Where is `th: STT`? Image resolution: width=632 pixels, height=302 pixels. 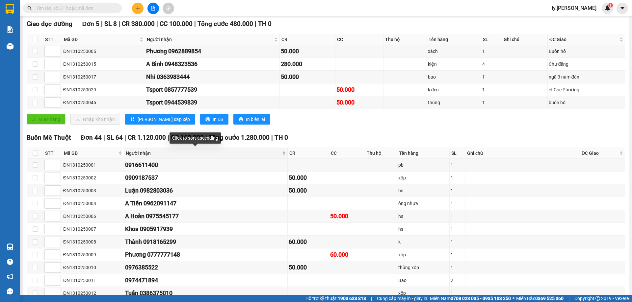 th: STT is located at coordinates (53, 39).